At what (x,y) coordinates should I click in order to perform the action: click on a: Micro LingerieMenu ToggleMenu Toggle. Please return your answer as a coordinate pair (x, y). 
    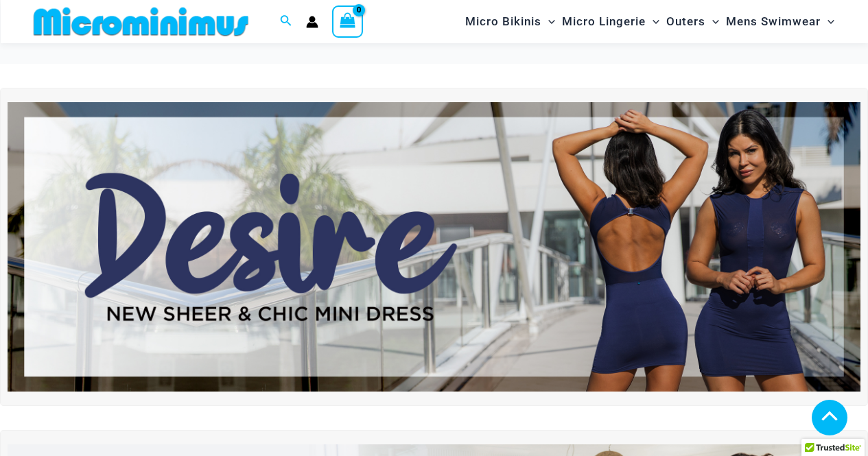
    Looking at the image, I should click on (610, 21).